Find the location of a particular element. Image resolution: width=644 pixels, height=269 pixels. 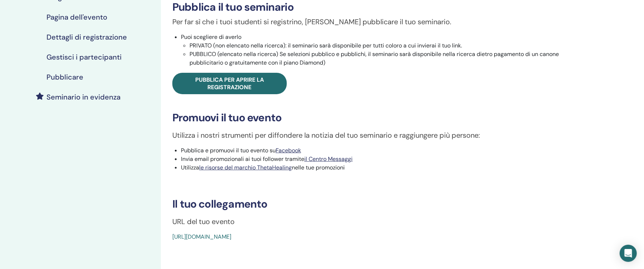

font: Seminario in evidenza is located at coordinates (83, 97).